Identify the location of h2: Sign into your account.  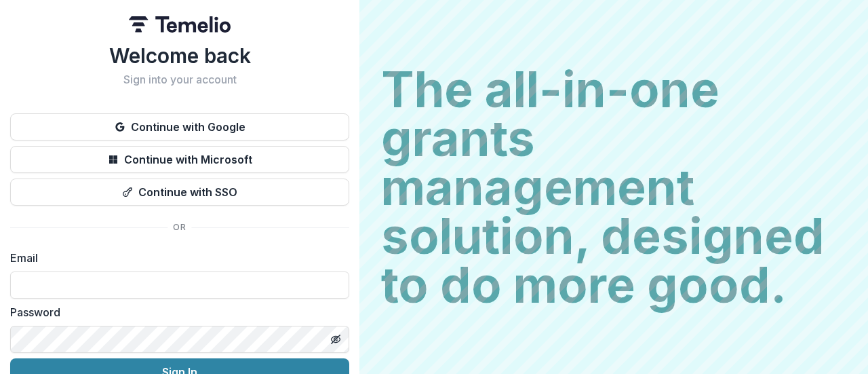
(180, 80).